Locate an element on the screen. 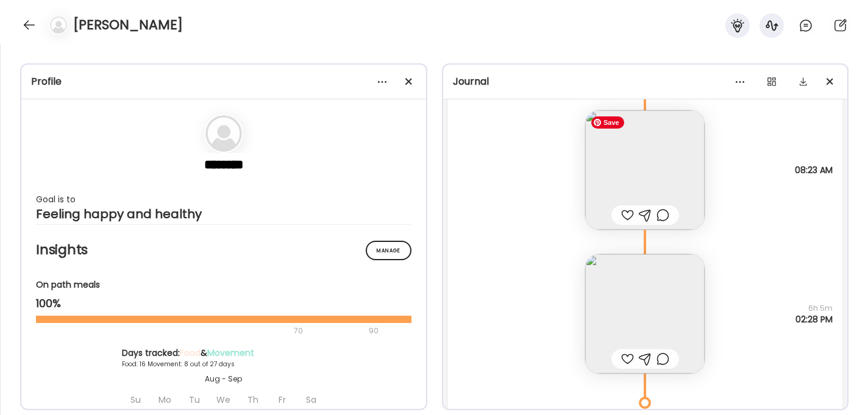  div: 90 is located at coordinates (373, 330).